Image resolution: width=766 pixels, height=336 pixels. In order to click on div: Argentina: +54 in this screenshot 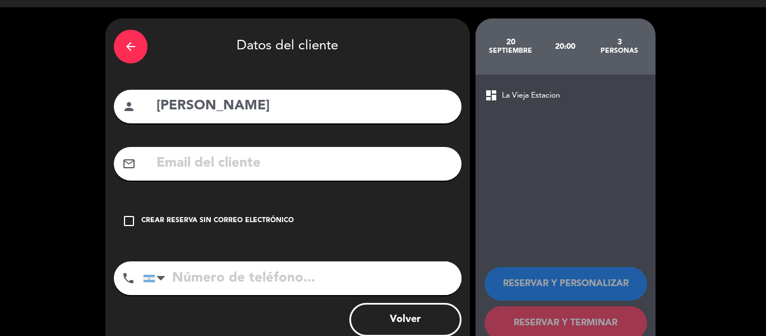, I will do `click(156, 278)`.